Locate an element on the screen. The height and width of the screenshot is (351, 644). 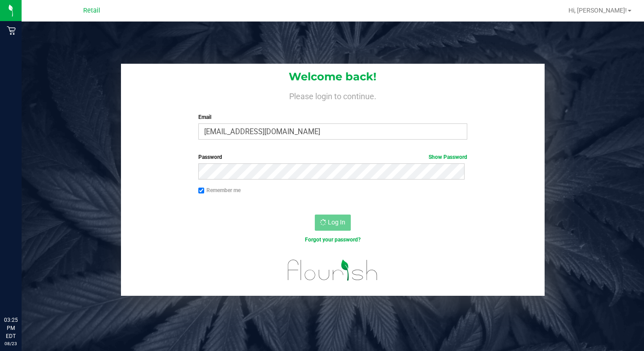
span: Log In is located at coordinates (336, 222).